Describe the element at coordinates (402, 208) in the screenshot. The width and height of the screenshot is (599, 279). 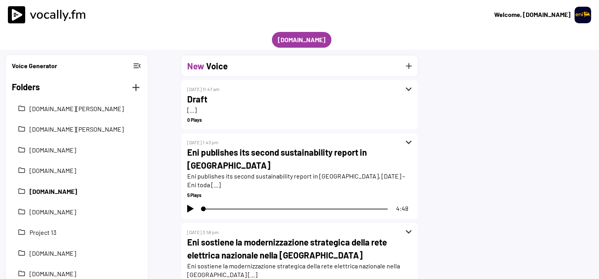
I see `div: 4:48` at that location.